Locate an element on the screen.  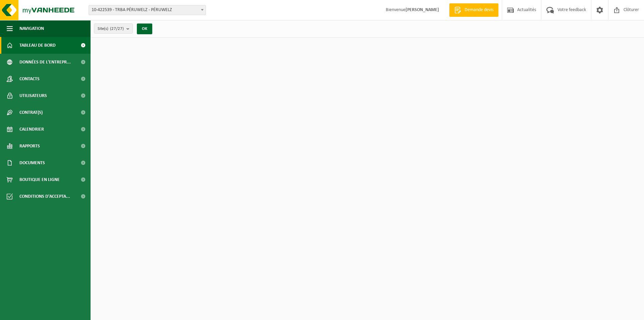
span: Documents is located at coordinates (32, 163).